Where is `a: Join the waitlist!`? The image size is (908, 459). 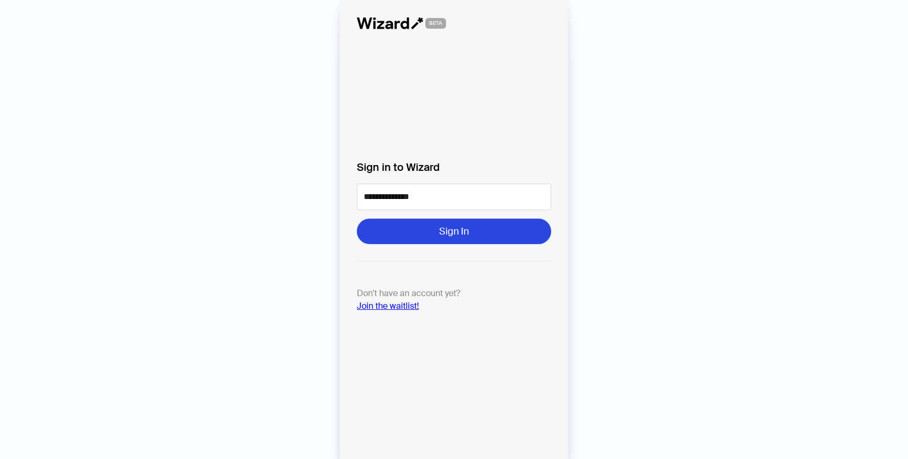 a: Join the waitlist! is located at coordinates (387, 306).